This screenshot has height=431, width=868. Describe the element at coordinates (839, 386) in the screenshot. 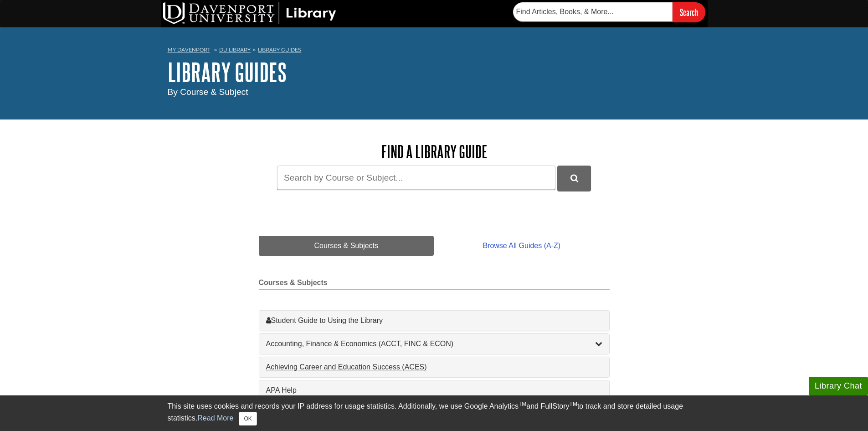

I see `button: Library Chat` at that location.